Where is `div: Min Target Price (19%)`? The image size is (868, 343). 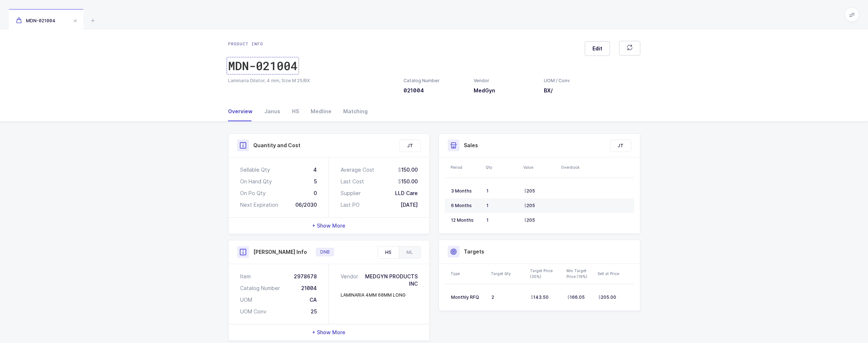 div: Min Target Price (19%) is located at coordinates (580, 274).